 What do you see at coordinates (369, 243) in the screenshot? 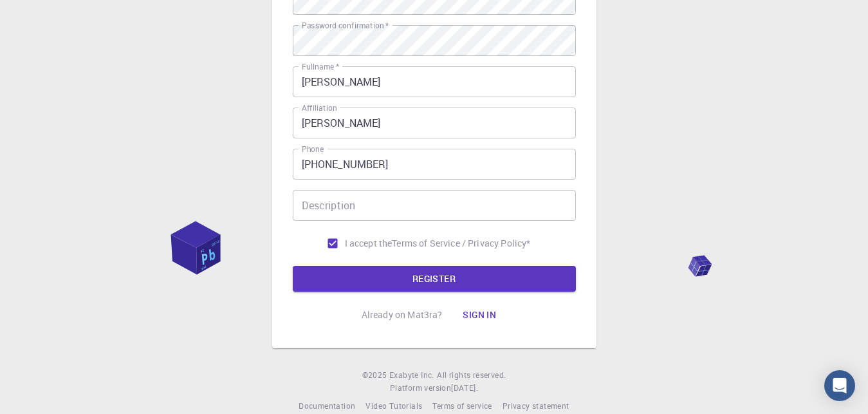
I see `span: I accept the` at bounding box center [369, 243].